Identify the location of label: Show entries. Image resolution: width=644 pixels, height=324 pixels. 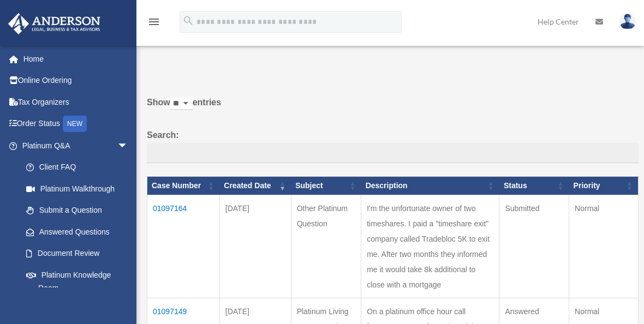
(392, 108).